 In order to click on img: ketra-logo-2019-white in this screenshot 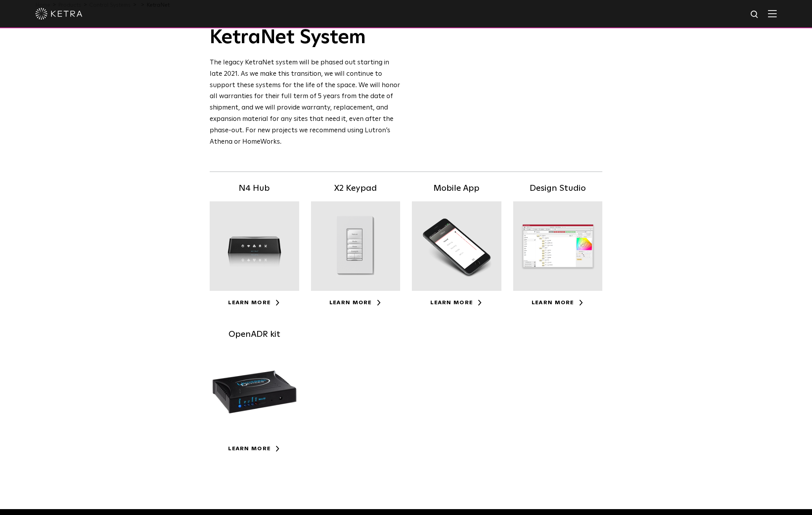, I will do `click(59, 13)`.